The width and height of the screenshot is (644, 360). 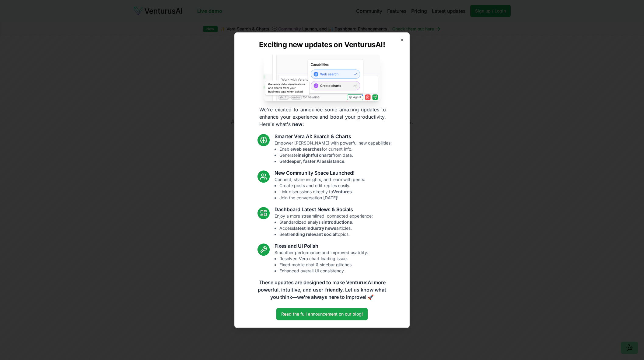 What do you see at coordinates (322, 186) in the screenshot?
I see `li: Create posts and edit replies easily.` at bounding box center [322, 186].